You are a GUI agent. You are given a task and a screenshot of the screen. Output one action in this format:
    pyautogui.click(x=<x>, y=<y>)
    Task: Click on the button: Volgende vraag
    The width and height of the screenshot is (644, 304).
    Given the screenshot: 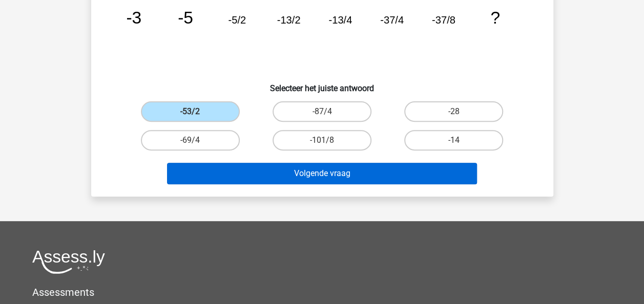 What is the action you would take?
    pyautogui.click(x=322, y=173)
    